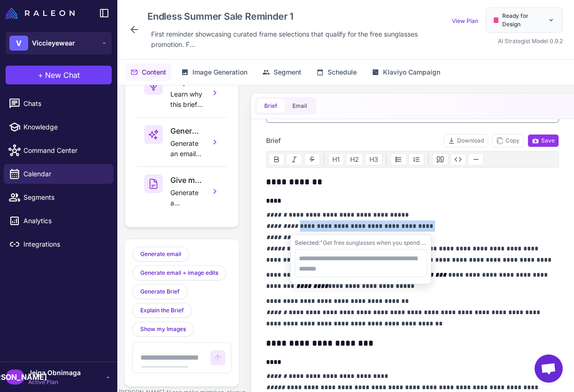  Describe the element at coordinates (59, 198) in the screenshot. I see `a: Segments` at that location.